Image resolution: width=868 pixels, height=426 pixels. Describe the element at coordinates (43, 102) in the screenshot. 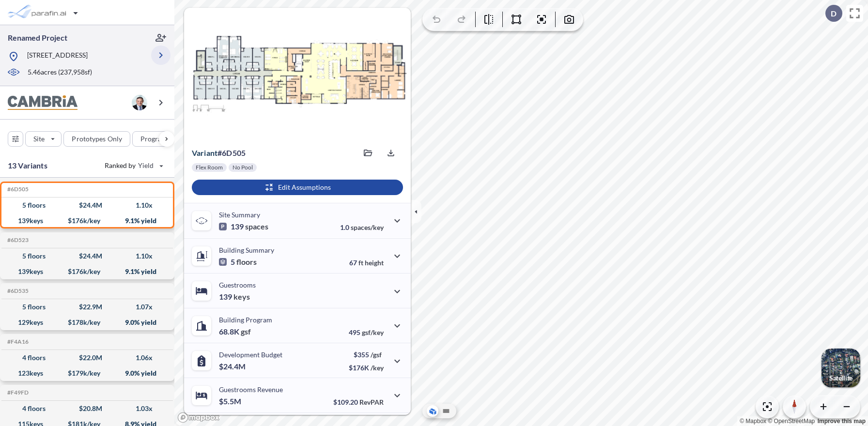

I see `img: BrandImage` at that location.